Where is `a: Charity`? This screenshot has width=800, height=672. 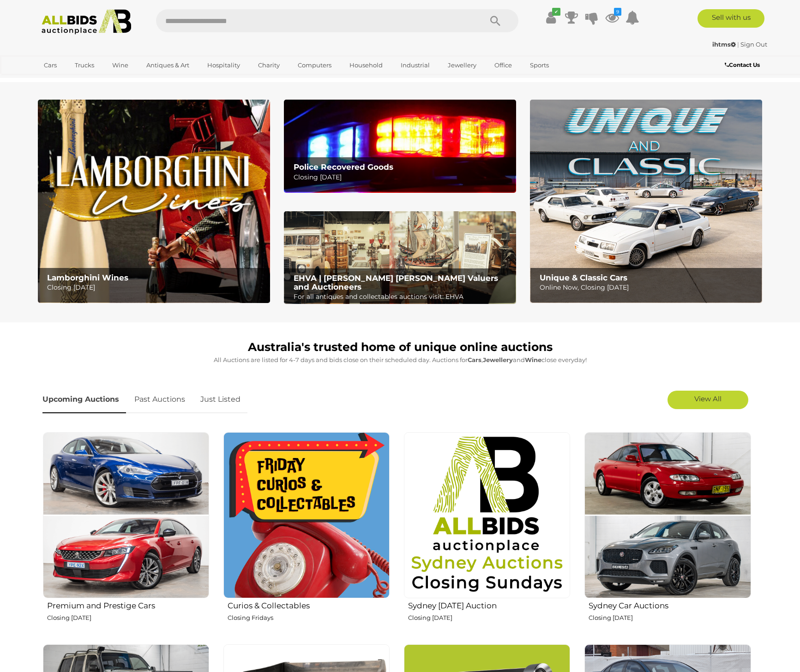 a: Charity is located at coordinates (269, 65).